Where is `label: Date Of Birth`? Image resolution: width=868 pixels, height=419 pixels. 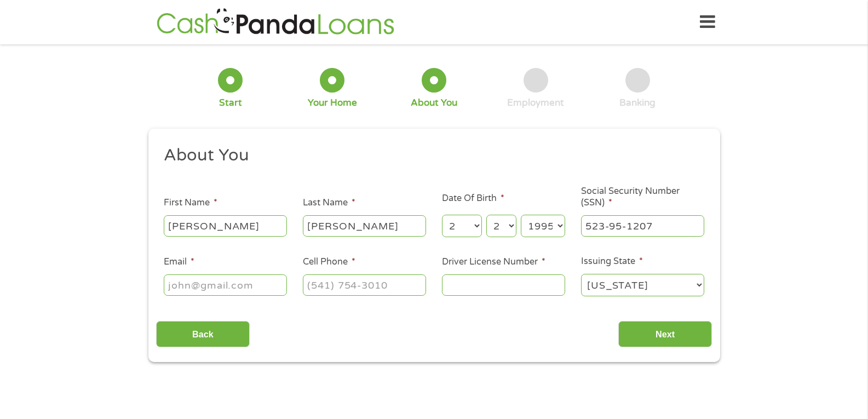 label: Date Of Birth is located at coordinates (473, 198).